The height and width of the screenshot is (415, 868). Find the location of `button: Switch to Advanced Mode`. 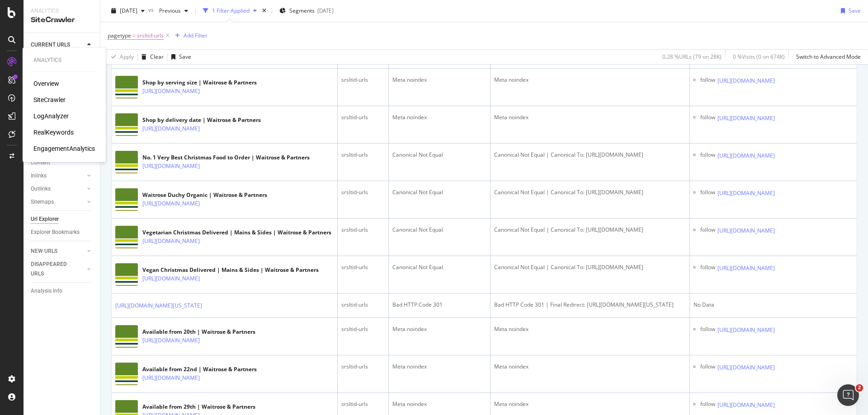

button: Switch to Advanced Mode is located at coordinates (826, 57).